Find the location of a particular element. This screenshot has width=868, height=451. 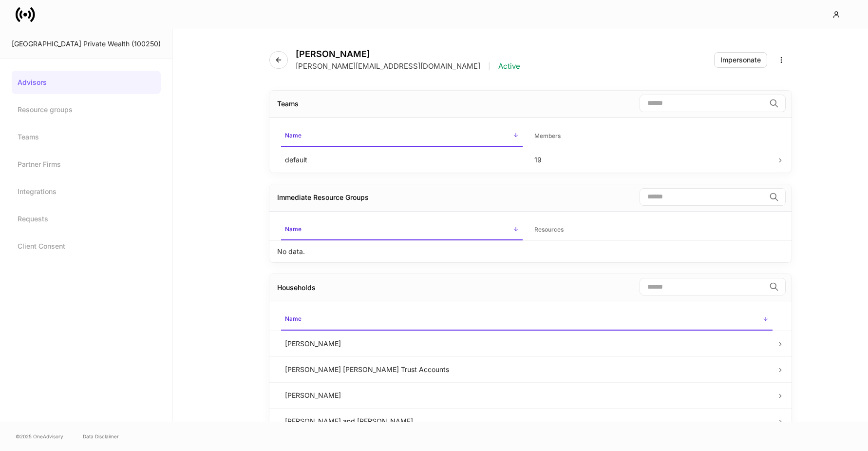

a: Partner Firms is located at coordinates (86, 164).